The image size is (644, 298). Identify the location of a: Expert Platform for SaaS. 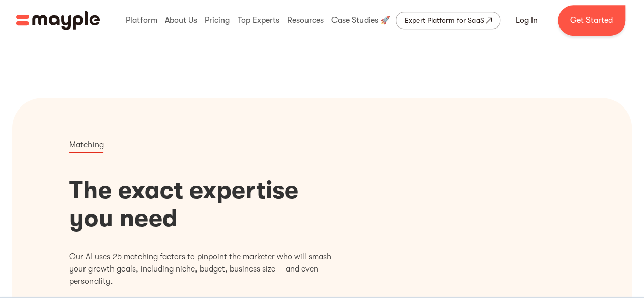
(448, 20).